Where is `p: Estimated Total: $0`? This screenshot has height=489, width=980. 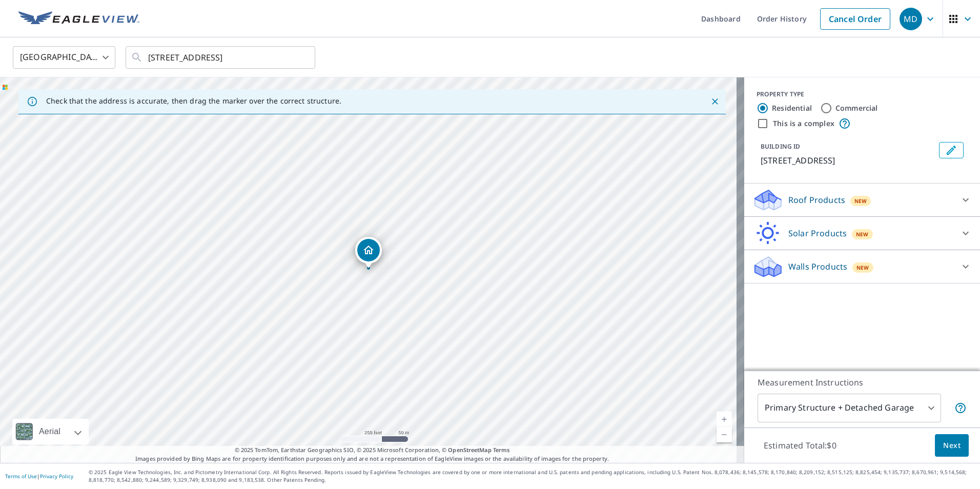
p: Estimated Total: $0 is located at coordinates (800, 446).